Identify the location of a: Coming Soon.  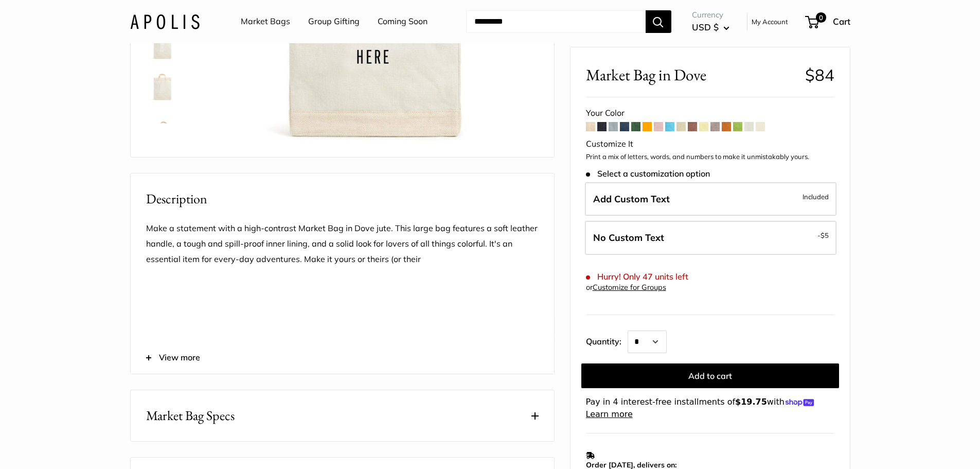
(402, 22).